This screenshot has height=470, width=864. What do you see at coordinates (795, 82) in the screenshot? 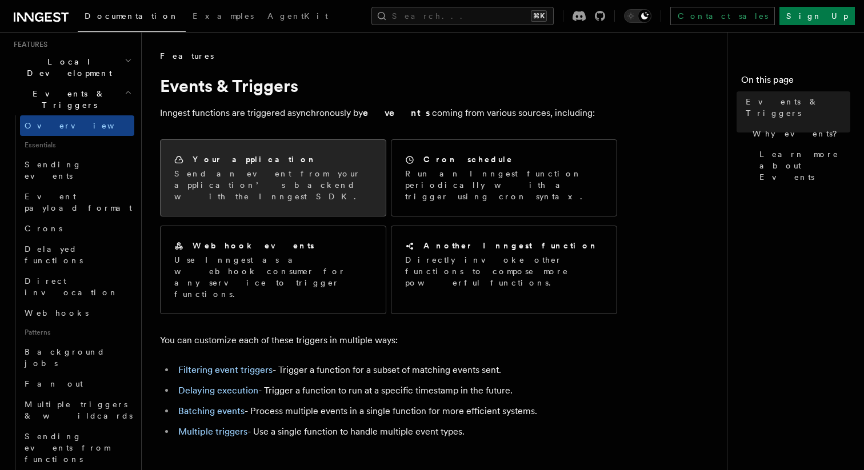
I see `h4: On this page` at bounding box center [795, 82].